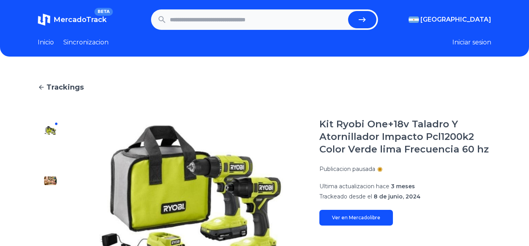 The image size is (529, 246). I want to click on img: Argentina, so click(414, 20).